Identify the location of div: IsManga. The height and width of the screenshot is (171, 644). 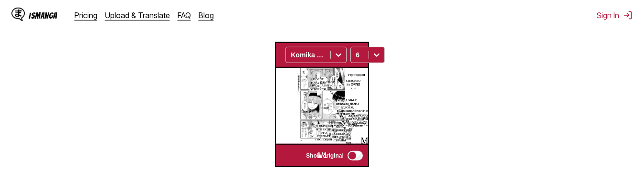
(43, 15).